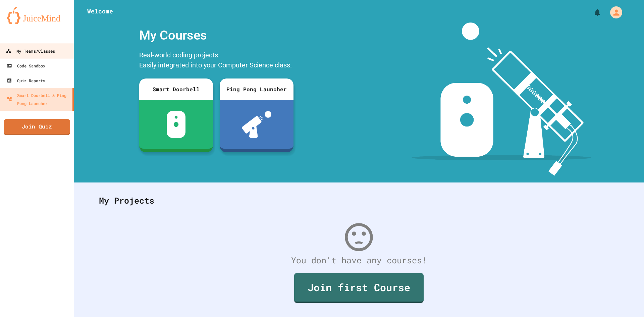 This screenshot has width=644, height=317. Describe the element at coordinates (176, 125) in the screenshot. I see `img: sdb-white.svg` at that location.